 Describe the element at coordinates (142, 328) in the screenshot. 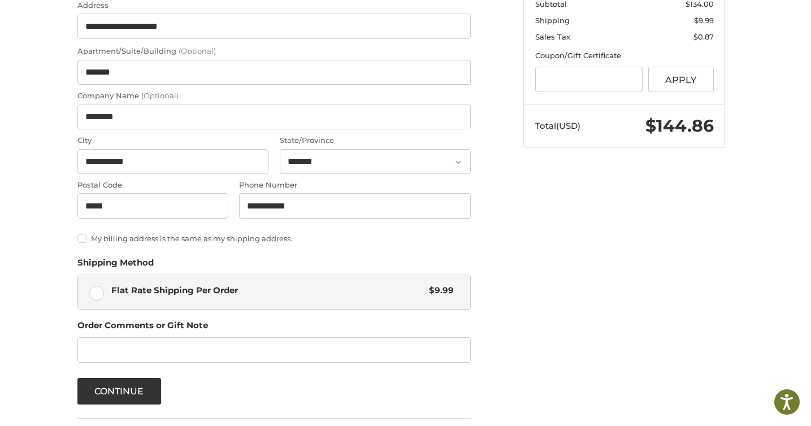

I see `legend: Order Comments` at that location.